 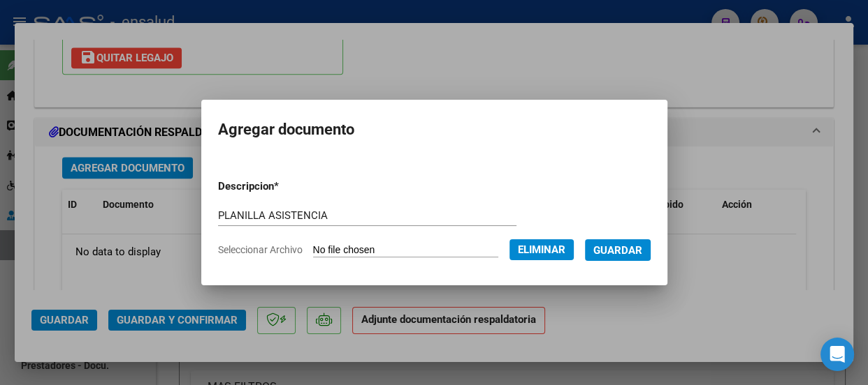 What do you see at coordinates (617, 250) in the screenshot?
I see `span: Guardar` at bounding box center [617, 250].